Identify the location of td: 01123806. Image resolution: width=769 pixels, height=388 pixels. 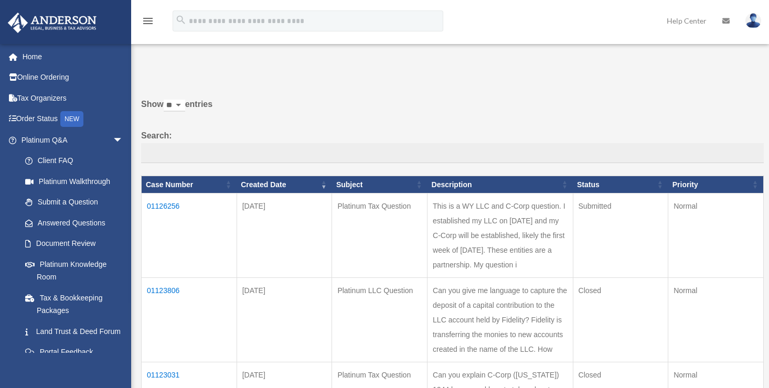
(189, 320).